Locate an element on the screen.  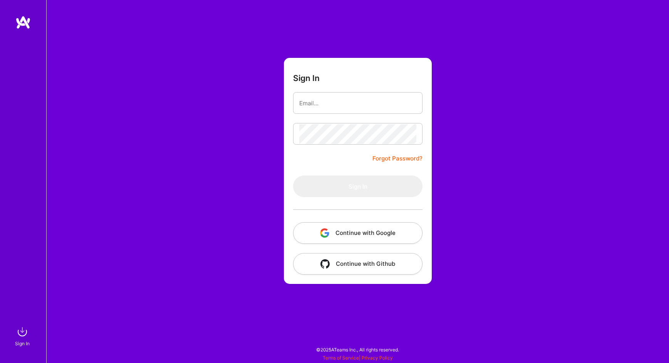
input: Email... is located at coordinates (358, 103).